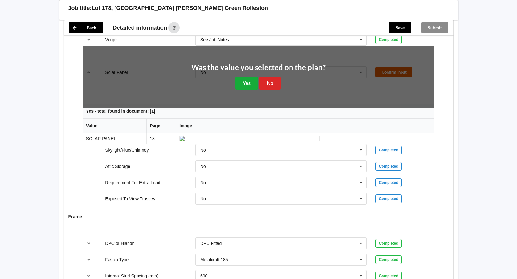 The image size is (517, 279). What do you see at coordinates (132, 276) in the screenshot?
I see `label: Internal Stud Spacing (mm)` at bounding box center [132, 276].